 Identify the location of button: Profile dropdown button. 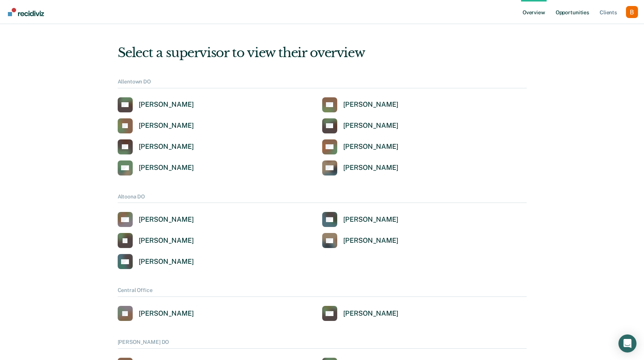
(632, 12).